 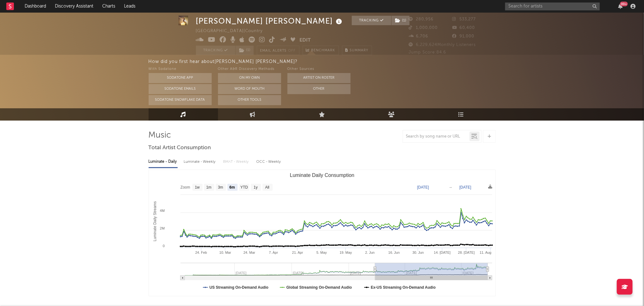 What do you see at coordinates (269, 162) in the screenshot?
I see `div: OCC - Weekly` at bounding box center [269, 162].